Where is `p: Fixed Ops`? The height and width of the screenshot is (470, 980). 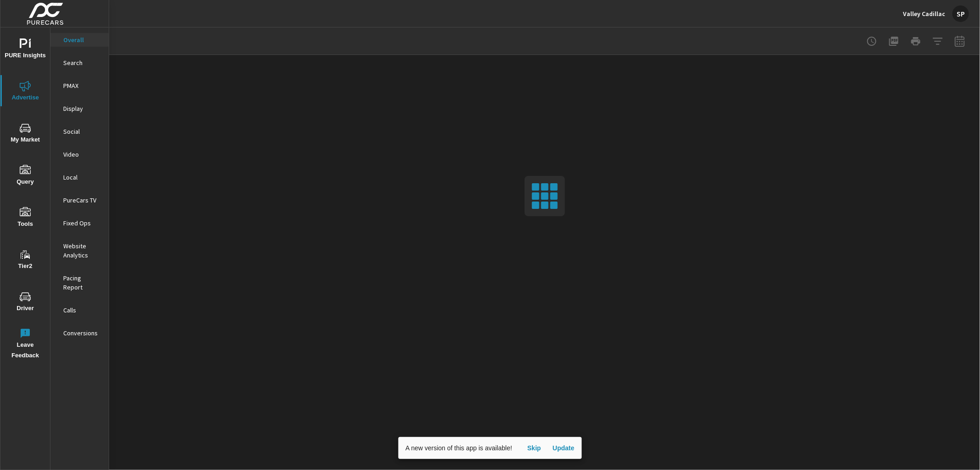 p: Fixed Ops is located at coordinates (82, 223).